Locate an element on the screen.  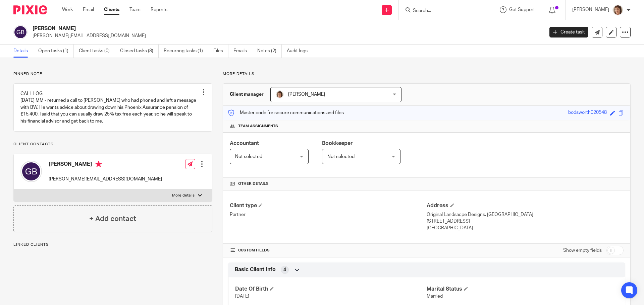
a: Reports is located at coordinates (159, 10).